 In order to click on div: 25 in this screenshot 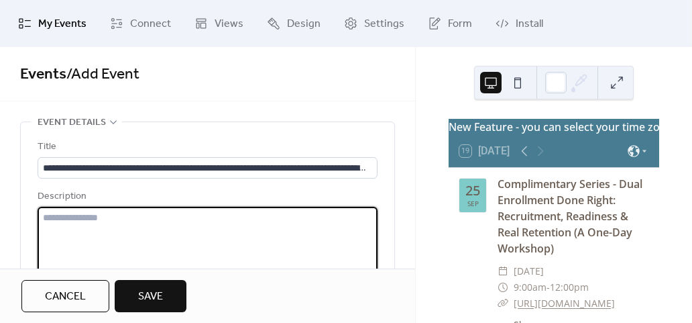, I will do `click(473, 190)`.